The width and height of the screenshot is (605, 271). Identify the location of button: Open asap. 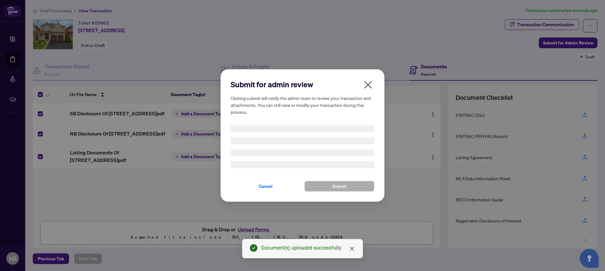
(589, 258).